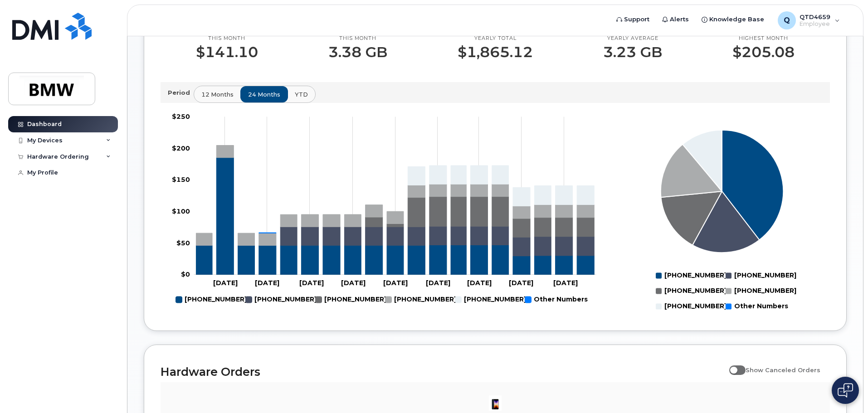 This screenshot has height=413, width=868. I want to click on span: YTD, so click(301, 94).